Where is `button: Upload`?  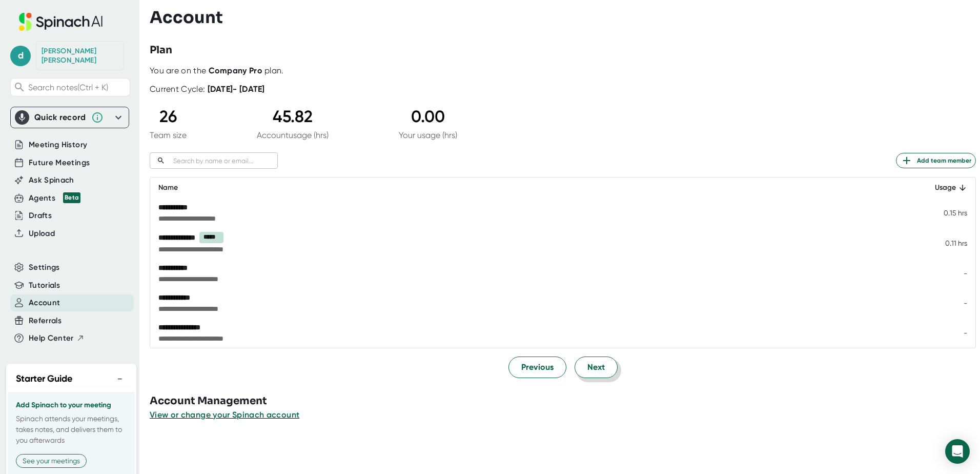
button: Upload is located at coordinates (41, 233).